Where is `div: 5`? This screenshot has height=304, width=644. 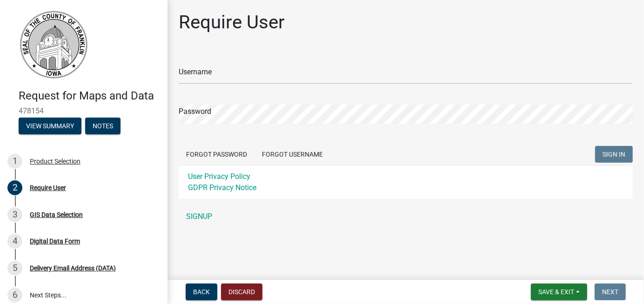 div: 5 is located at coordinates (15, 268).